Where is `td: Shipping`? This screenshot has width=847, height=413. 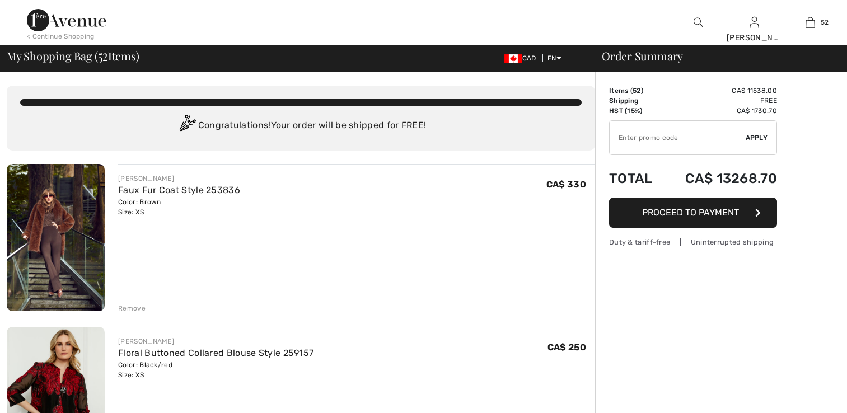 td: Shipping is located at coordinates (636, 101).